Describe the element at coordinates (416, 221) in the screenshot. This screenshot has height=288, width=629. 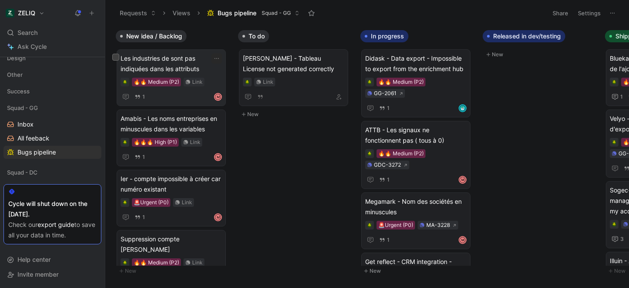
I see `a: Megamark - Nom des sociétés en minuscules🚨Urgent (P0)MA-32281M` at that location.